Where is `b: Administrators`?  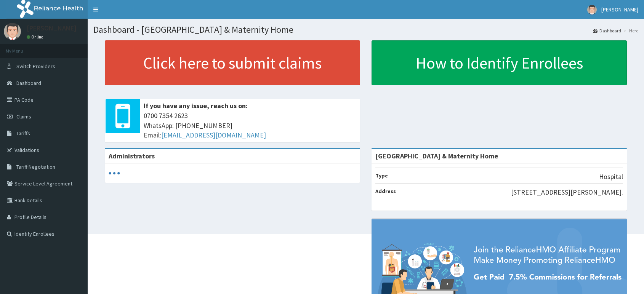
b: Administrators is located at coordinates (132, 156).